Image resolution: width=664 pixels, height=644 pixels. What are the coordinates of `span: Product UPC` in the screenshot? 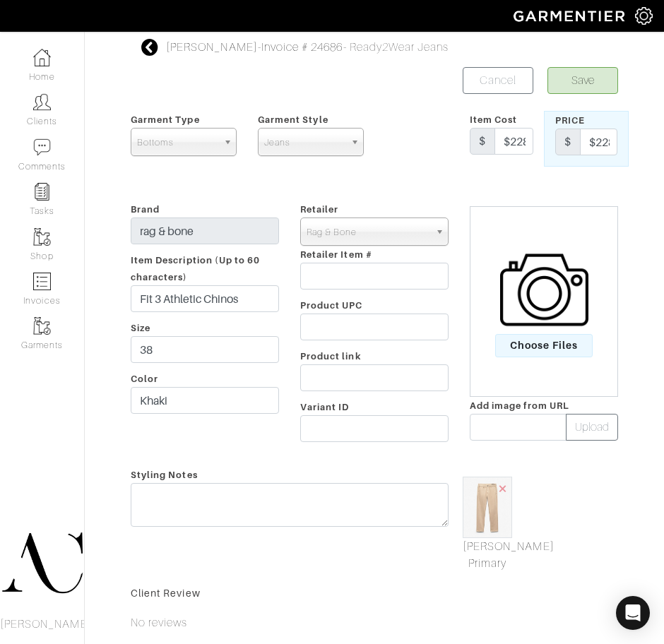 It's located at (332, 305).